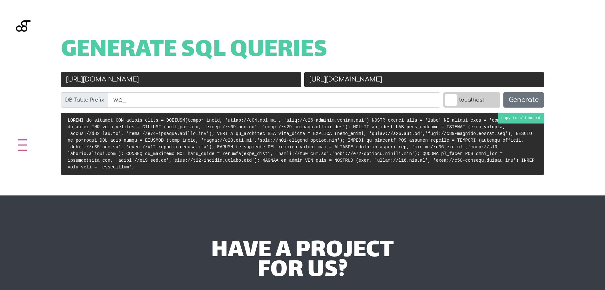 The width and height of the screenshot is (605, 290). Describe the element at coordinates (194, 51) in the screenshot. I see `span: Generate SQL Queries` at that location.